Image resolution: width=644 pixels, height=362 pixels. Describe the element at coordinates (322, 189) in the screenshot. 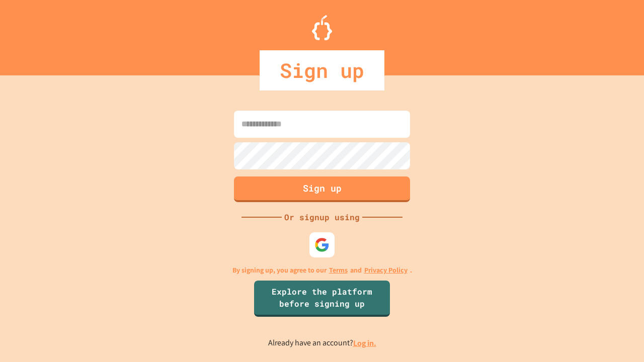

I see `button: Sign up` at that location.